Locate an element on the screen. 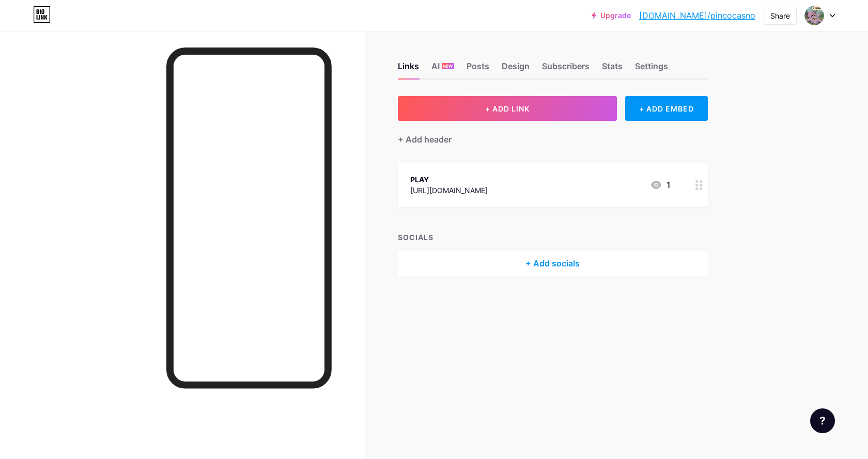 The image size is (868, 459). div: SOCIALS is located at coordinates (553, 237).